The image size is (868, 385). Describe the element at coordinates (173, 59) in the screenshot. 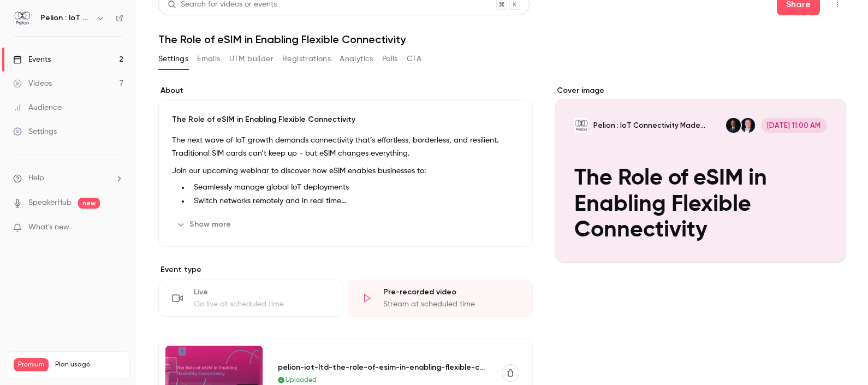

I see `button: Settings` at that location.